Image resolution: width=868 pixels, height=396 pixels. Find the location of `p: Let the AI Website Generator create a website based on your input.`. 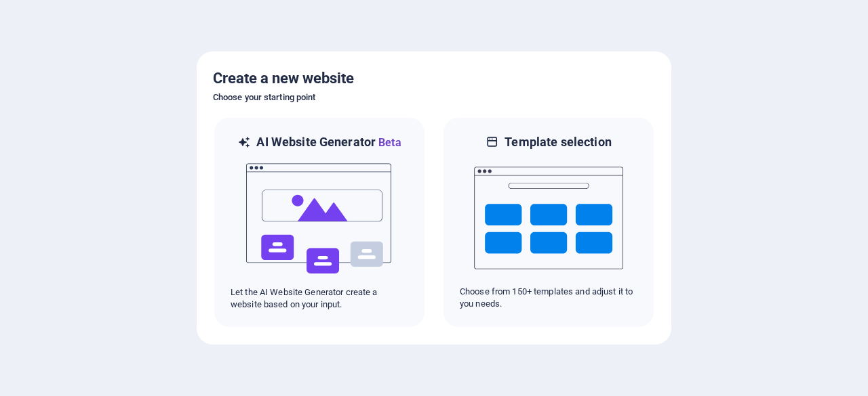

p: Let the AI Website Generator create a website based on your input. is located at coordinates (319, 299).